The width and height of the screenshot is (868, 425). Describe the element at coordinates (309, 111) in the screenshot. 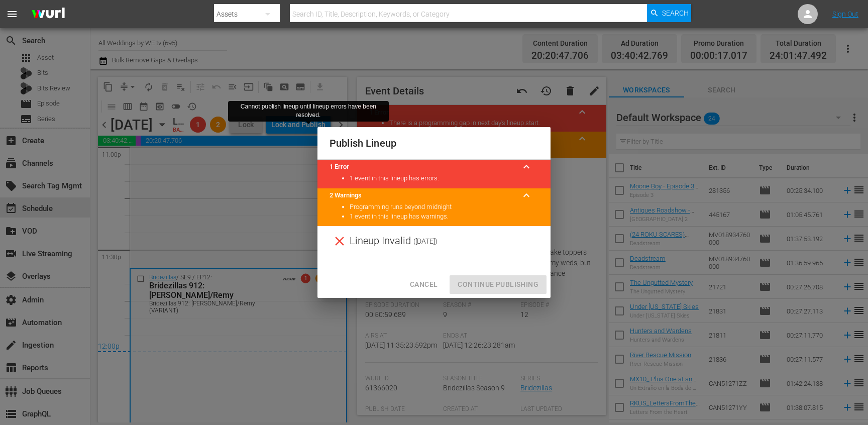

I see `div: Cannot publish lineup until lineup errors have been resolved.` at that location.